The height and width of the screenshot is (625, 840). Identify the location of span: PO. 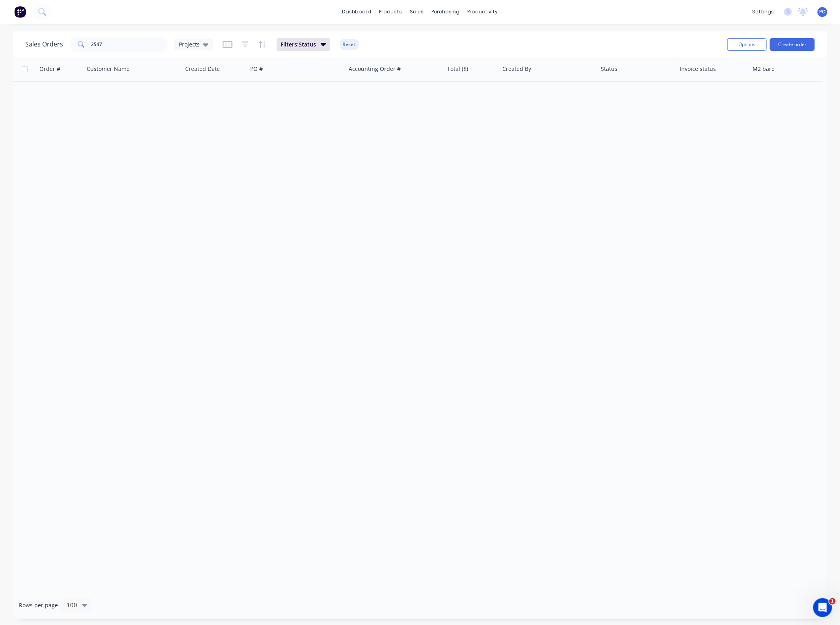
(822, 12).